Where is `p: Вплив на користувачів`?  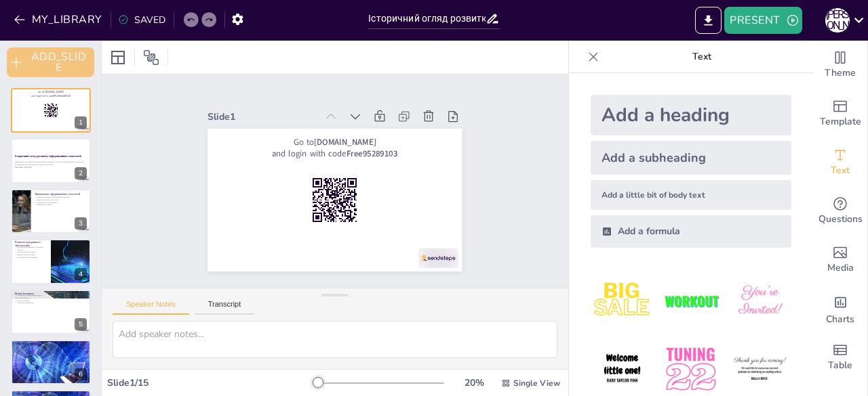
p: Вплив на користувачів is located at coordinates (30, 255).